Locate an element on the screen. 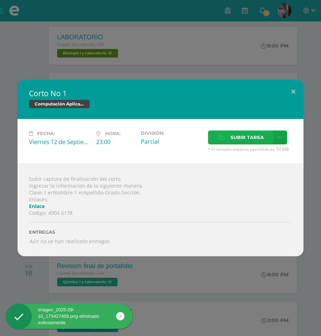 Image resolution: width=321 pixels, height=336 pixels. div: Viernes 12 de Septiembre is located at coordinates (60, 142).